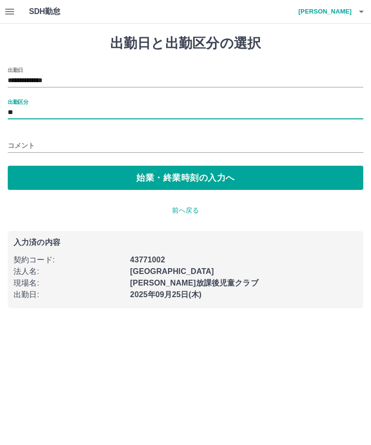 Image resolution: width=371 pixels, height=445 pixels. What do you see at coordinates (147, 259) in the screenshot?
I see `b: 43771002` at bounding box center [147, 259].